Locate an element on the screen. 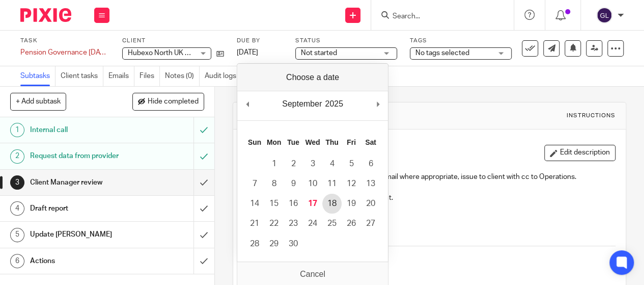 This screenshot has width=644, height=285. button: 19 is located at coordinates (351, 203).